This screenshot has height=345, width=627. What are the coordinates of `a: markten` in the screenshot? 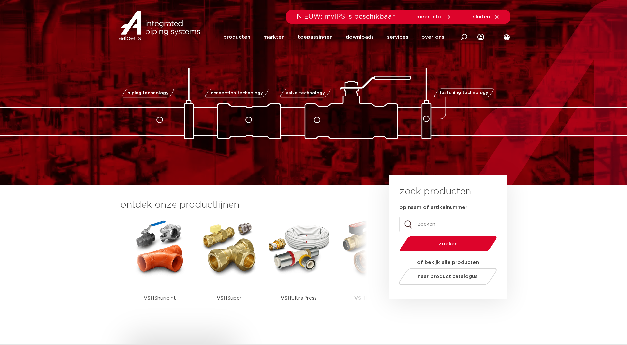 It's located at (274, 37).